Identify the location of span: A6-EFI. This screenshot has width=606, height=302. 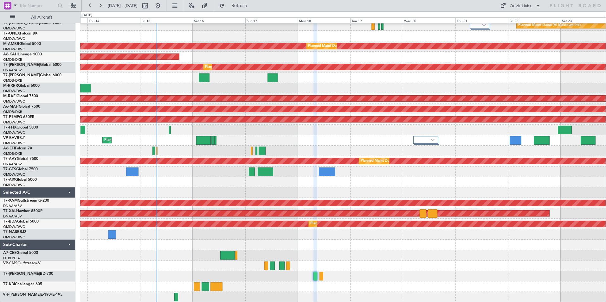
(9, 149).